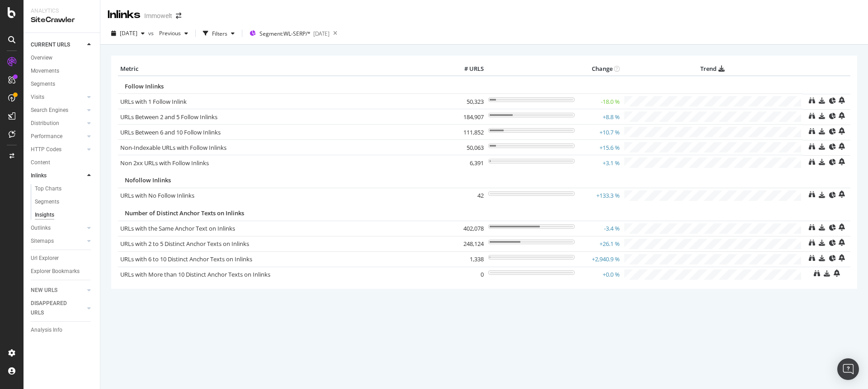 The width and height of the screenshot is (868, 389). What do you see at coordinates (62, 58) in the screenshot?
I see `a: Overview` at bounding box center [62, 58].